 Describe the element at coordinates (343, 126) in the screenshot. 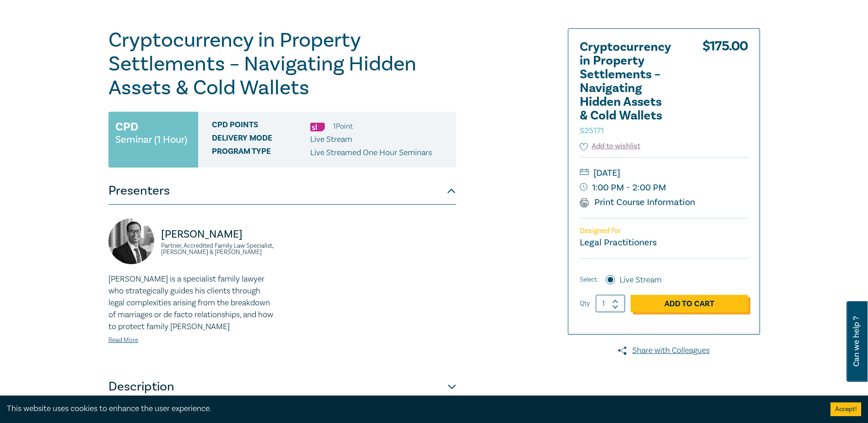

I see `li: 1 Point` at that location.